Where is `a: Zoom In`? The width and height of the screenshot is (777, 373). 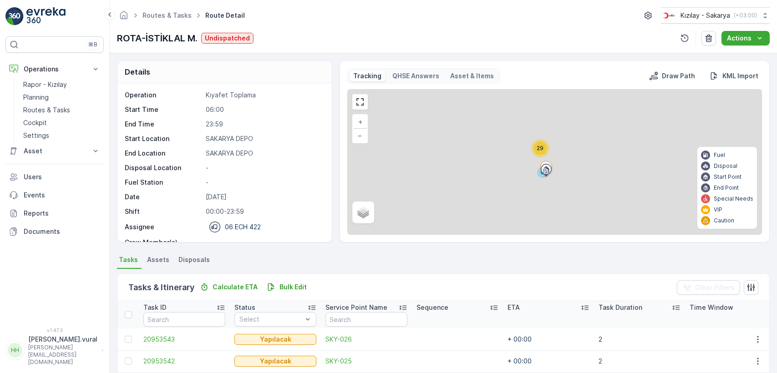
a: Zoom In is located at coordinates (360, 122).